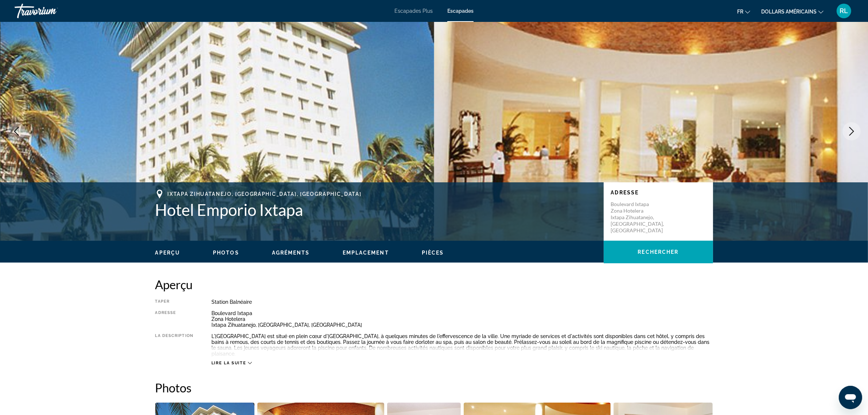 This screenshot has width=868, height=415. What do you see at coordinates (174, 302) in the screenshot?
I see `div: Taper` at bounding box center [174, 302].